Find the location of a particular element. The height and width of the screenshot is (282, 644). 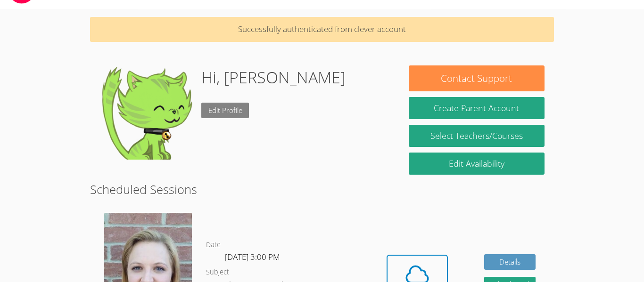

a: Details is located at coordinates (510, 261).